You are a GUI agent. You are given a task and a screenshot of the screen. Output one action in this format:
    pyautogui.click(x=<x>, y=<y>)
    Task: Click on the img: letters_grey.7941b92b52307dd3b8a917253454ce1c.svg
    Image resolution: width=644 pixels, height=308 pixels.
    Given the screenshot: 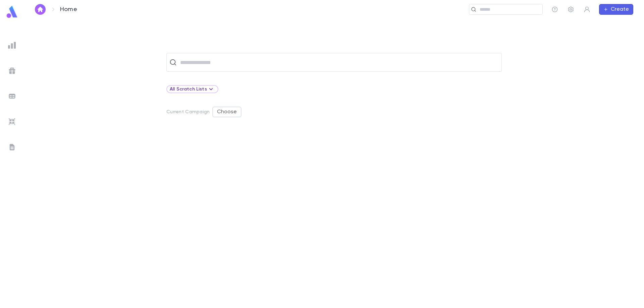 What is the action you would take?
    pyautogui.click(x=12, y=147)
    